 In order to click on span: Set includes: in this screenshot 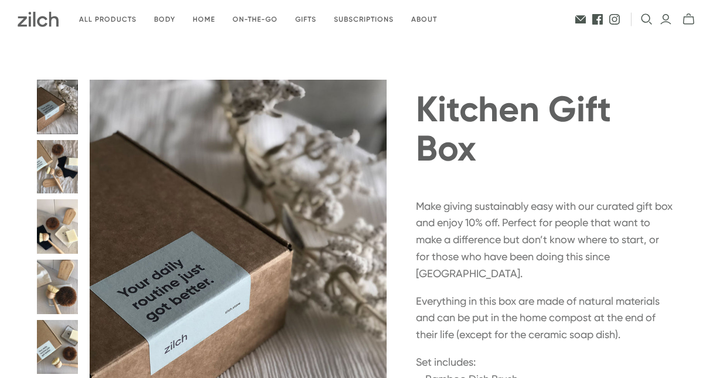, I will do `click(446, 362)`.